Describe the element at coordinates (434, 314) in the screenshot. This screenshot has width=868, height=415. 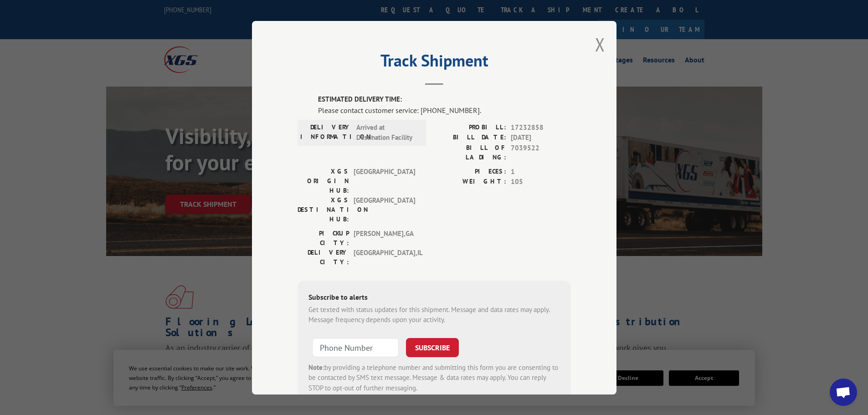
I see `div: Get texted with status updates for this shipment. Message and data rates may apply. Message frequ...` at that location.